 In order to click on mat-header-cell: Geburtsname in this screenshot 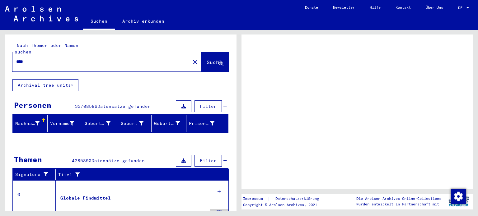, I will do `click(100, 123)`.